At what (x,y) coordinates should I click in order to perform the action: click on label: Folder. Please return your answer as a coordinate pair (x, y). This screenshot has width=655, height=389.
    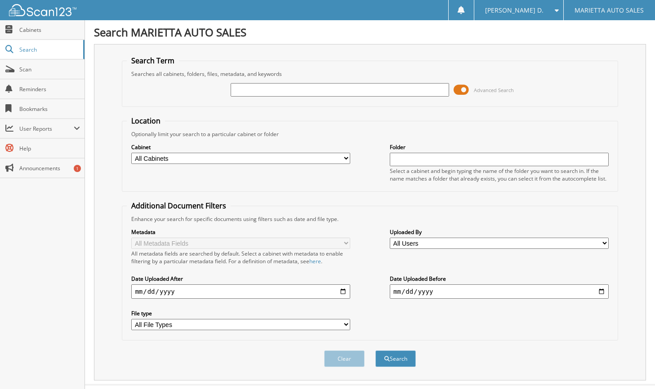
    Looking at the image, I should click on (499, 147).